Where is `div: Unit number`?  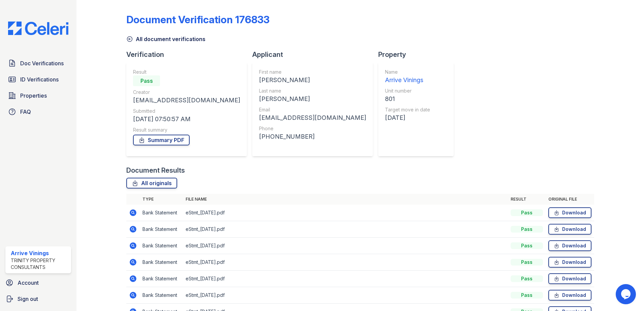
div: Unit number is located at coordinates (407, 91).